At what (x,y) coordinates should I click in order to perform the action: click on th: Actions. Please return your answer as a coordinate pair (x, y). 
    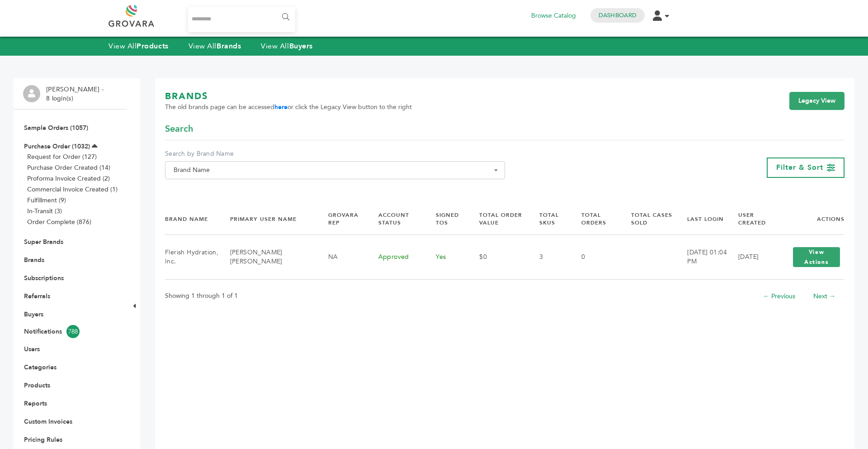
    Looking at the image, I should click on (811, 219).